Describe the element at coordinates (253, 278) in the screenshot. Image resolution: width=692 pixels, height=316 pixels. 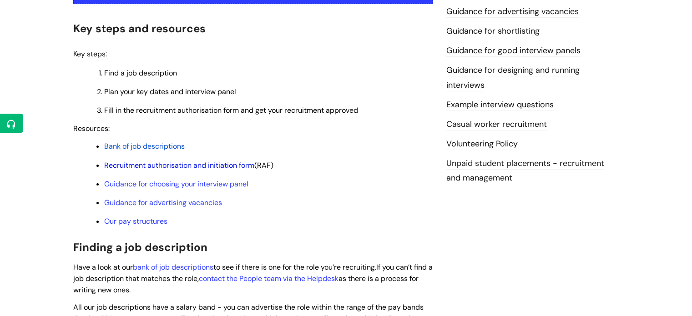
I see `span: If you can’t find a job description that matches the role, as there is a process for writing new ...` at that location.